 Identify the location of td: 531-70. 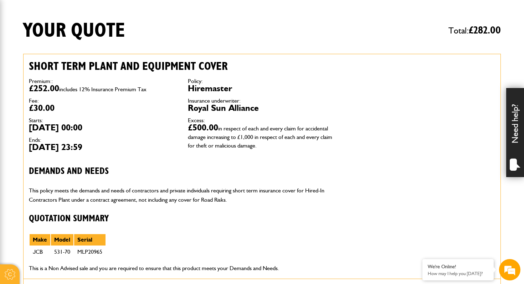
(62, 252).